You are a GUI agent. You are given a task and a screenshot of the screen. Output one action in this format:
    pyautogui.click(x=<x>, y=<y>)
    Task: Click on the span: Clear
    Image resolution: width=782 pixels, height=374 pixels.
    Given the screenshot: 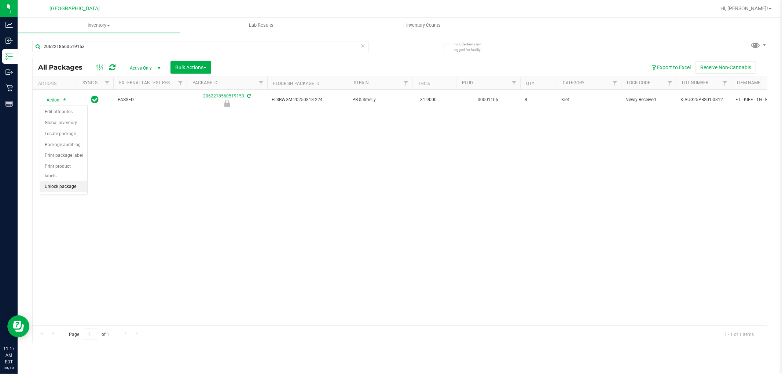 What is the action you would take?
    pyautogui.click(x=363, y=46)
    